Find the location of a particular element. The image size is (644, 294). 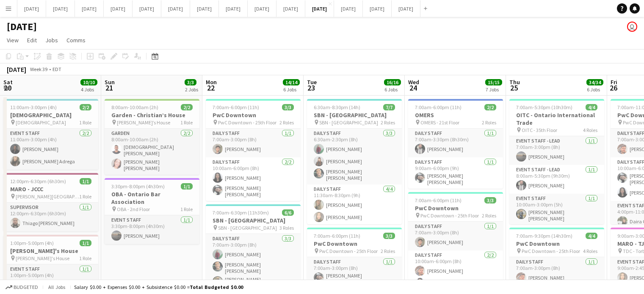

span: All jobs is located at coordinates (57, 287).